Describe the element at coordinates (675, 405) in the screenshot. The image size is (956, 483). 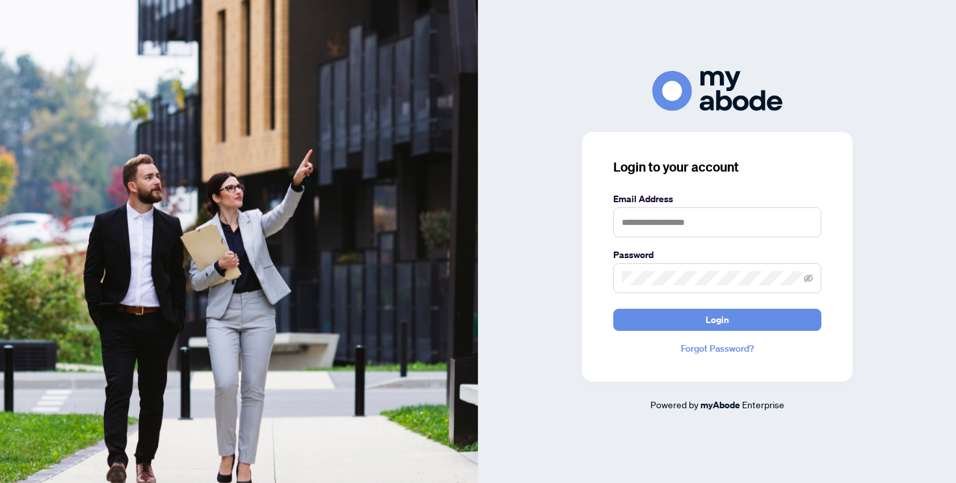
I see `span: Powered by` at that location.